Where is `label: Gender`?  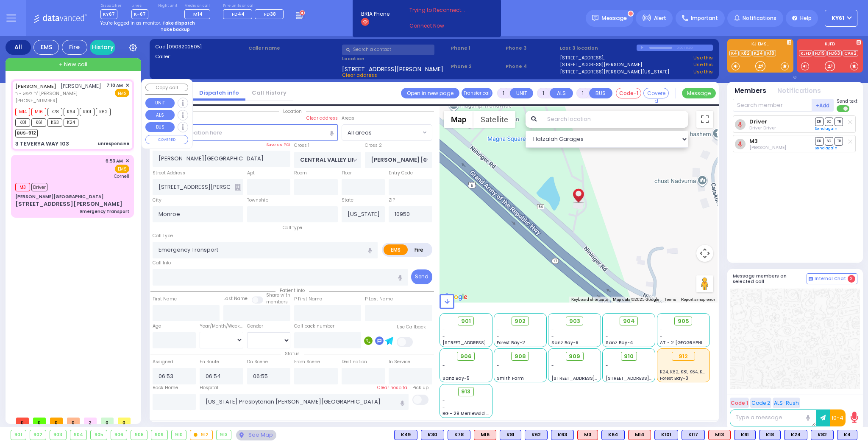 label: Gender is located at coordinates (255, 326).